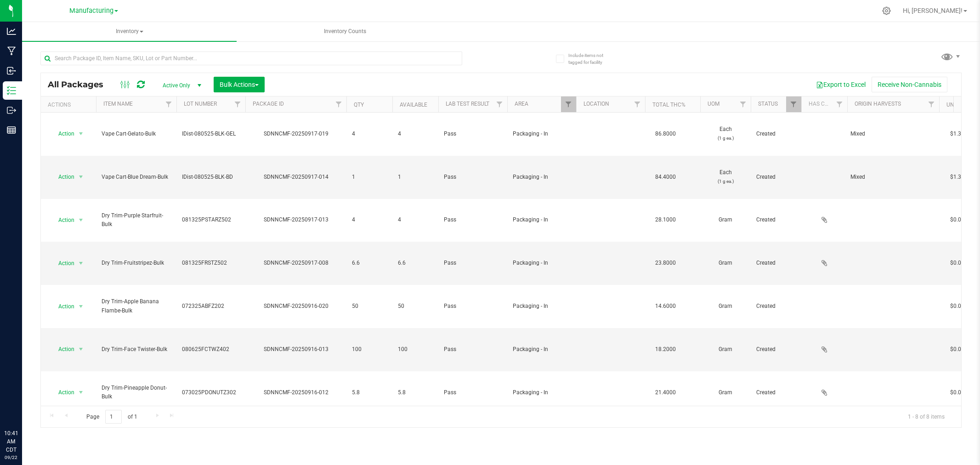  Describe the element at coordinates (111, 416) in the screenshot. I see `span: Page of 1` at that location.